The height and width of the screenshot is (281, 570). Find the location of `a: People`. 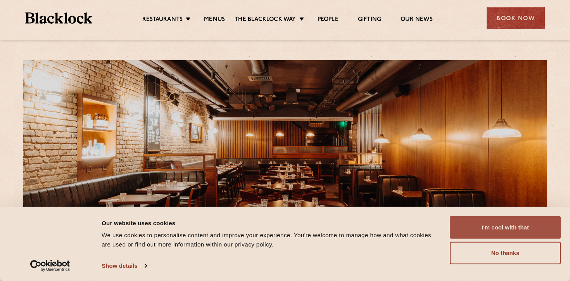

a: People is located at coordinates (328, 20).